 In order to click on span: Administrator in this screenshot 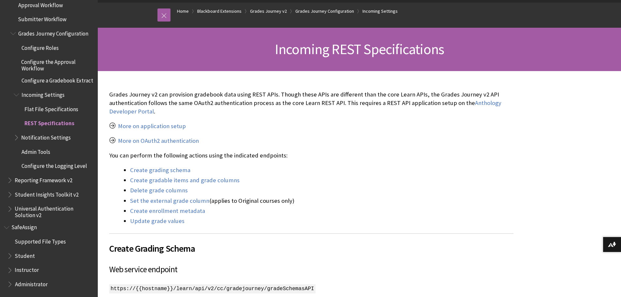, I will do `click(31, 283)`.